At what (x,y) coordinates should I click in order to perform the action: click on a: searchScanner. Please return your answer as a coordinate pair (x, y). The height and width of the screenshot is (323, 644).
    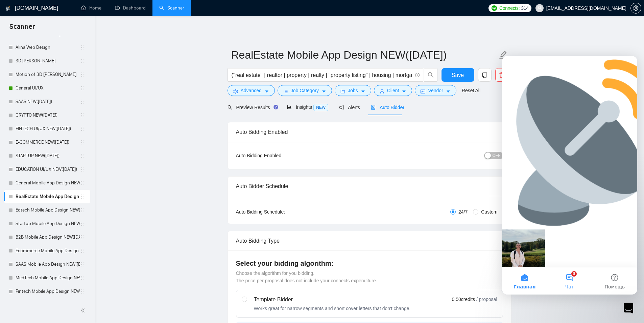
    Looking at the image, I should click on (172, 8).